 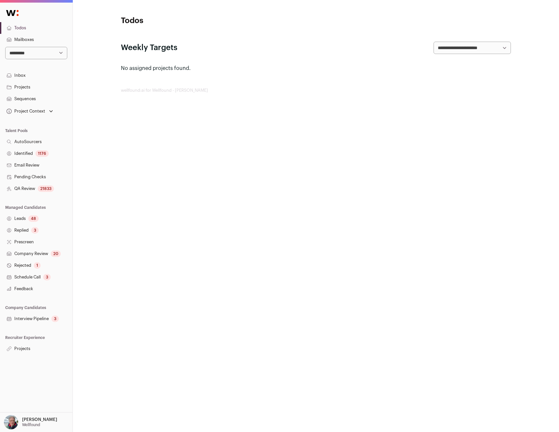 What do you see at coordinates (12, 13) in the screenshot?
I see `img: Wellfound` at bounding box center [12, 13].